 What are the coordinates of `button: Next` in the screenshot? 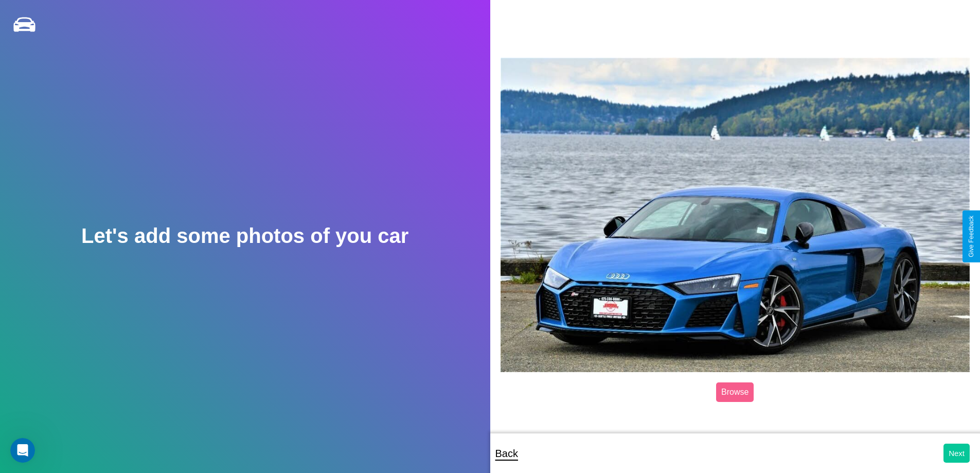 It's located at (956, 453).